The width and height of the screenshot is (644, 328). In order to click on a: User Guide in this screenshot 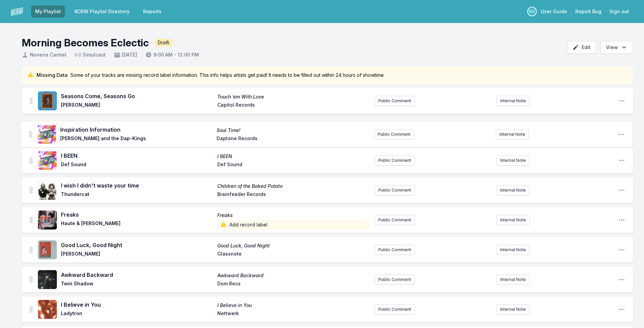, I will do `click(554, 11)`.